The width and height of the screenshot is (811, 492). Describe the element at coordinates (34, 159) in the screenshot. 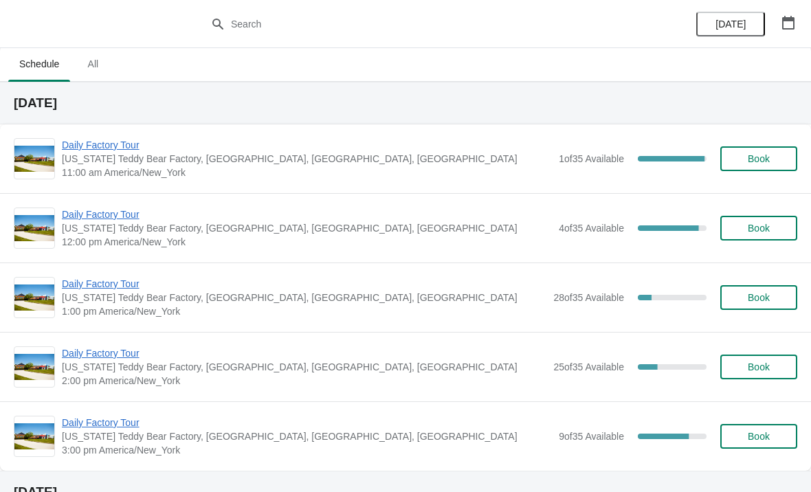

I see `img: Daily Factory Tour | Vermont Teddy Bear Factory, Shelburne Road, Shelburne, VT, USA | 11:00 am Am...` at that location.